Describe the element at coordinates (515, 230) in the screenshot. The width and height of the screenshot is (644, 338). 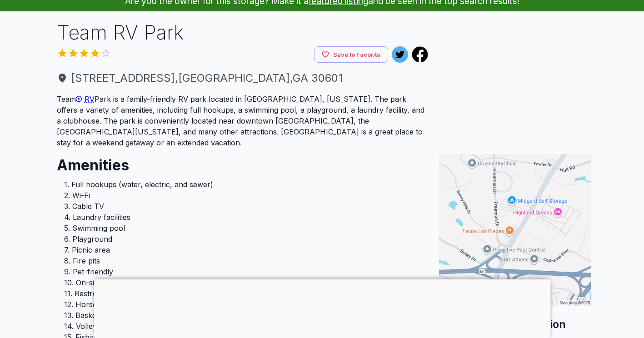
I see `img: Map for Team RV Park` at that location.